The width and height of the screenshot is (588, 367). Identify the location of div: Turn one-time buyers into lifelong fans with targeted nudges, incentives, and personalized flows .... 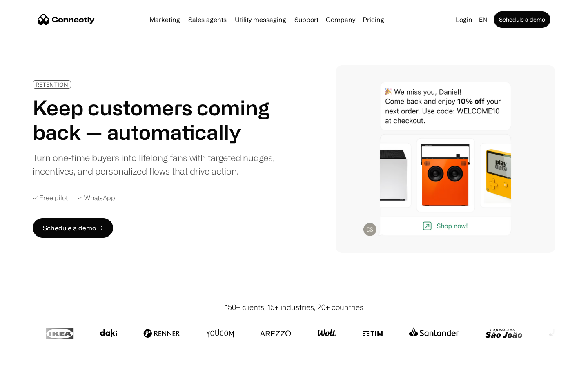
(157, 164).